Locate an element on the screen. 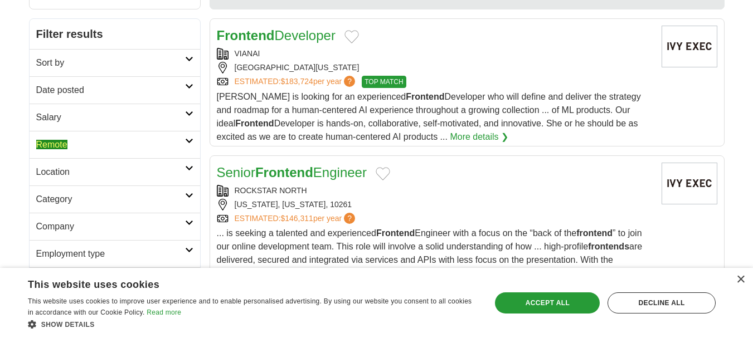 The image size is (753, 338). h2: Salary is located at coordinates (110, 118).